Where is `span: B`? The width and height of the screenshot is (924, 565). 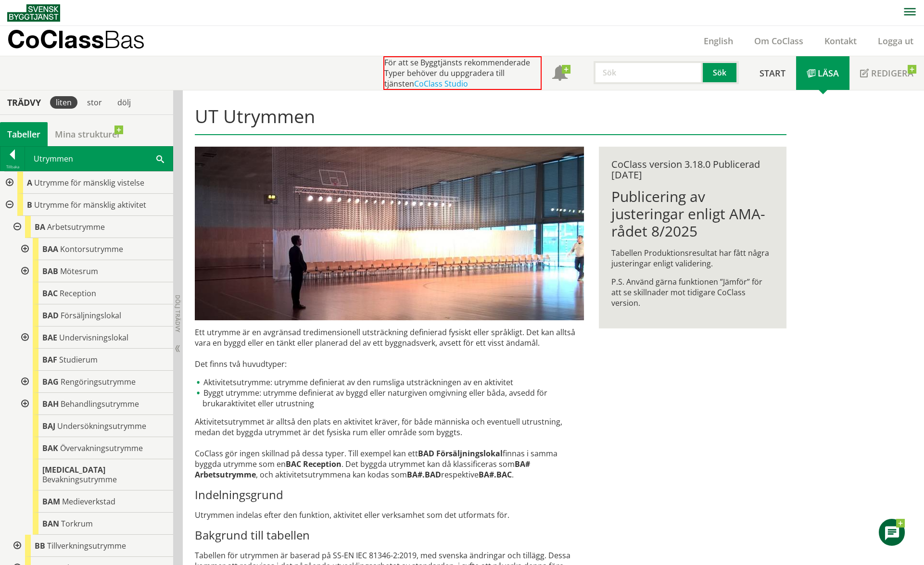 span: B is located at coordinates (30, 205).